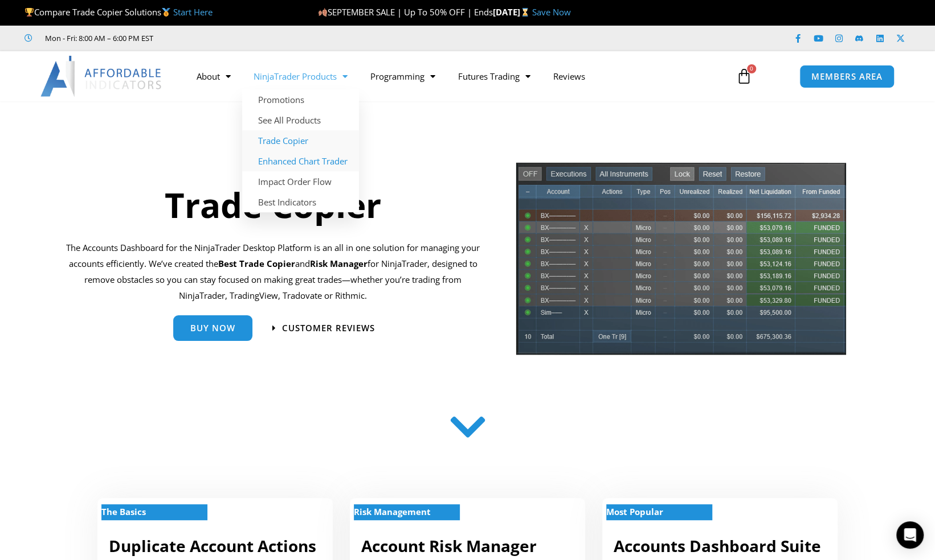  I want to click on a: Enhanced Chart Trader, so click(301, 161).